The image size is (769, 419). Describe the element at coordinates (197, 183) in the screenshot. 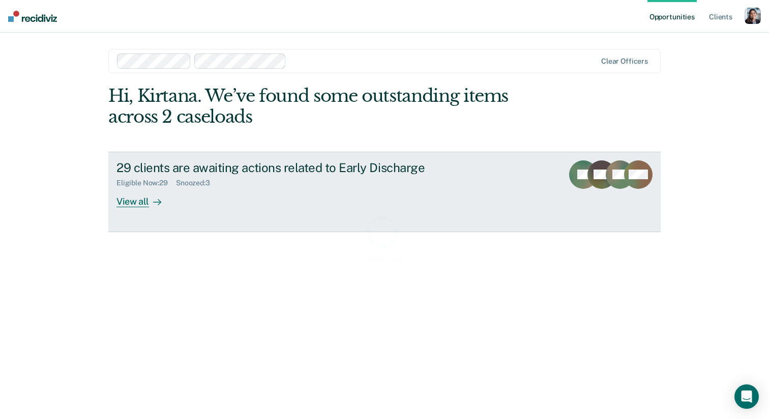

I see `div: Snoozed : 3` at that location.